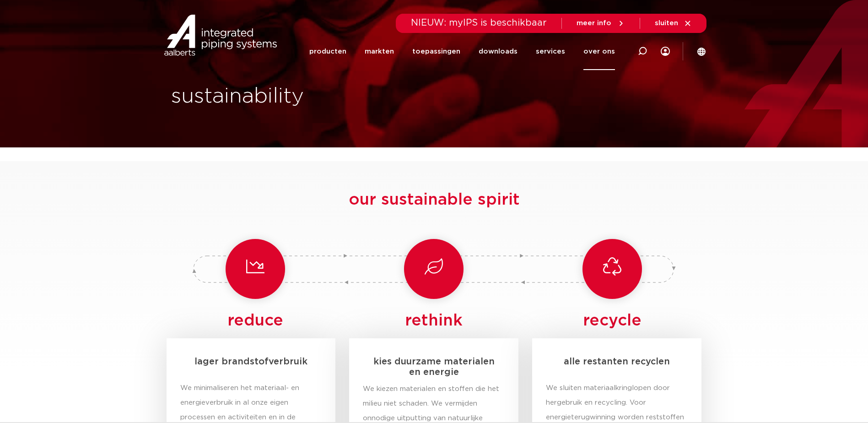 The image size is (868, 423). I want to click on a: over ons, so click(599, 51).